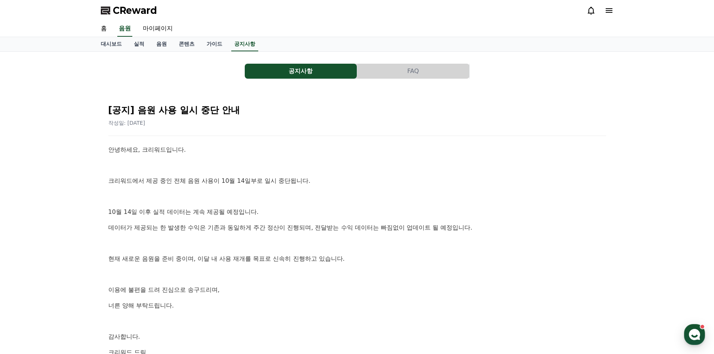  I want to click on a: 콘텐츠, so click(187, 44).